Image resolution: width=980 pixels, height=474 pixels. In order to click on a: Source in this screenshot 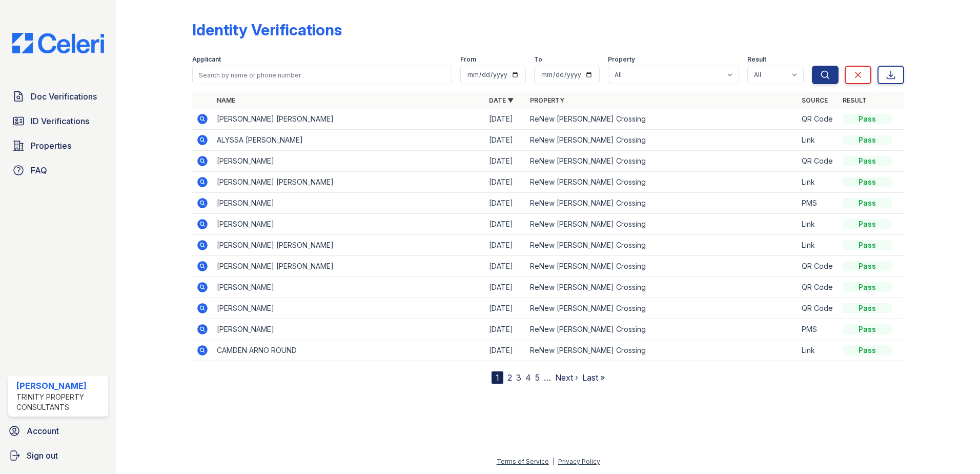, I will do `click(814, 100)`.